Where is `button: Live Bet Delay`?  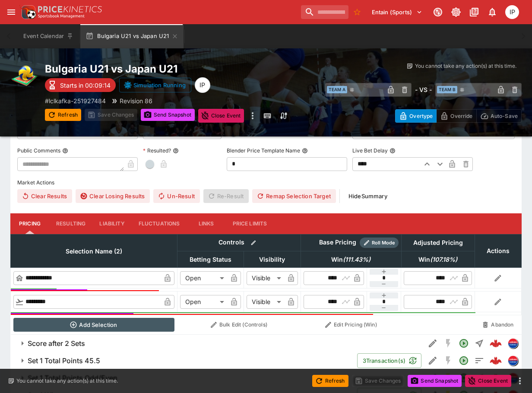 button: Live Bet Delay is located at coordinates (392, 151).